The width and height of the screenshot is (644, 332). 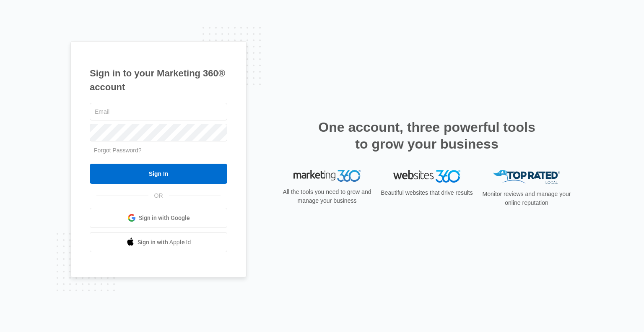 I want to click on img: Marketing 360, so click(x=327, y=176).